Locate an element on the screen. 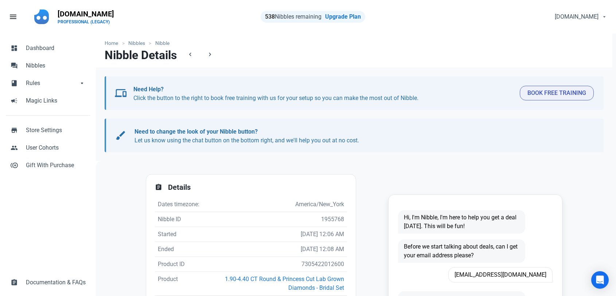 The image size is (616, 296). span: forum is located at coordinates (14, 65).